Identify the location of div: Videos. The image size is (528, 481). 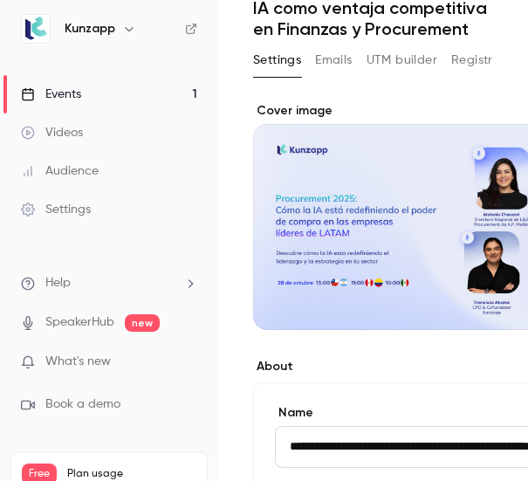
(52, 133).